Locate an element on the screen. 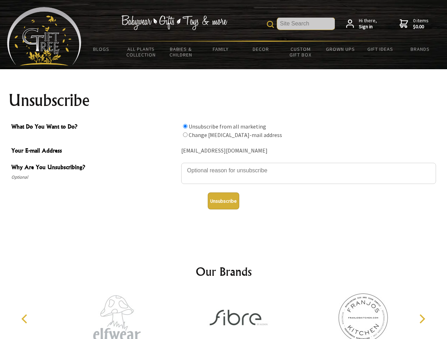  textarea: Why Are You Unsubscribing? is located at coordinates (308, 174).